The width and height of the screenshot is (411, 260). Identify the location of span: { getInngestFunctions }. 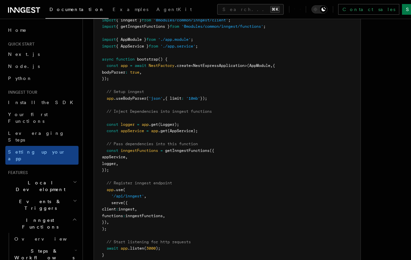
(143, 26).